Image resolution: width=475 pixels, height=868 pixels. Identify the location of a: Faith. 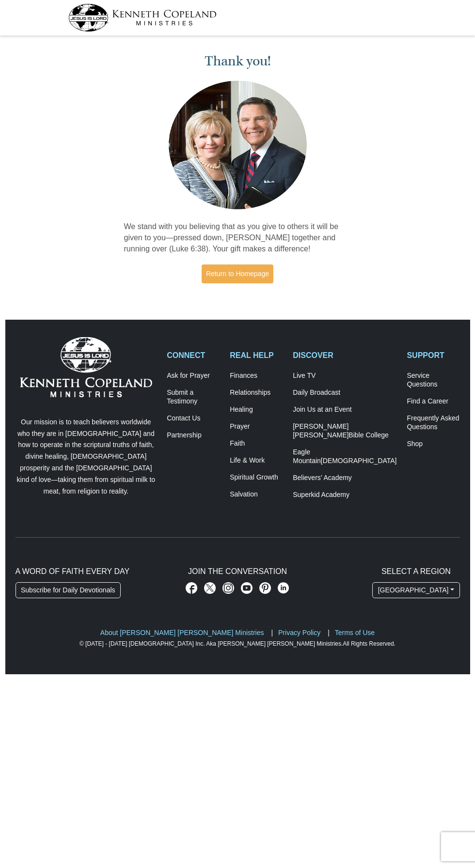
(256, 444).